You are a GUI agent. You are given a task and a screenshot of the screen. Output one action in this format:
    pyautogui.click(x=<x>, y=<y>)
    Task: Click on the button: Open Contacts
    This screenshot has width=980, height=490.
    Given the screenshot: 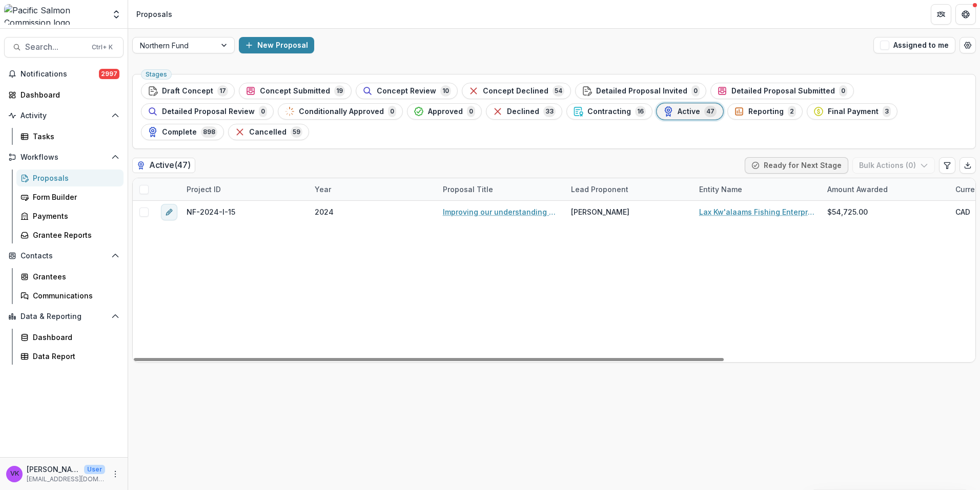 What is the action you would take?
    pyautogui.click(x=63, y=256)
    